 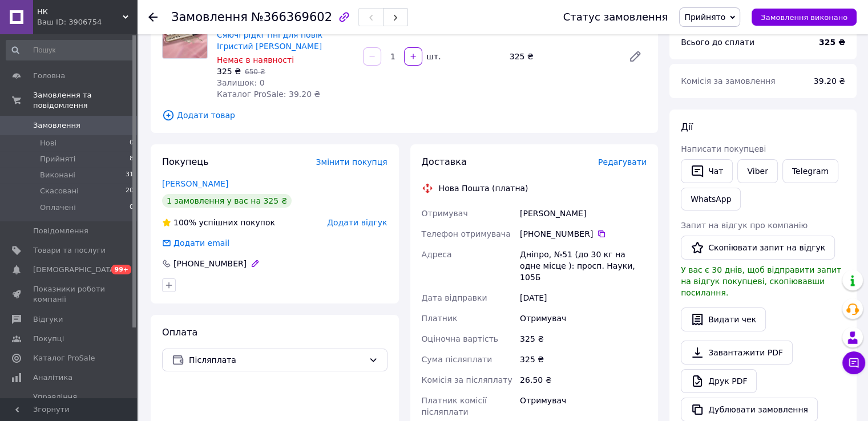 I want to click on span: 650 ₴, so click(x=255, y=72).